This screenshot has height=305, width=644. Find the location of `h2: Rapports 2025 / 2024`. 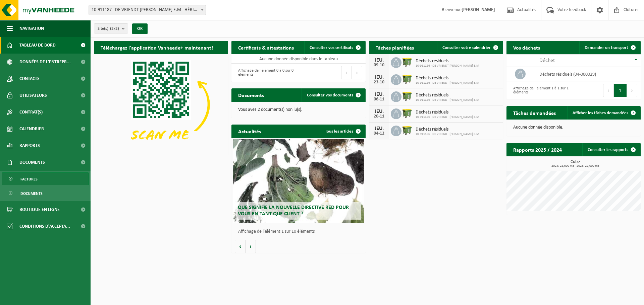

h2: Rapports 2025 / 2024 is located at coordinates (538, 150).